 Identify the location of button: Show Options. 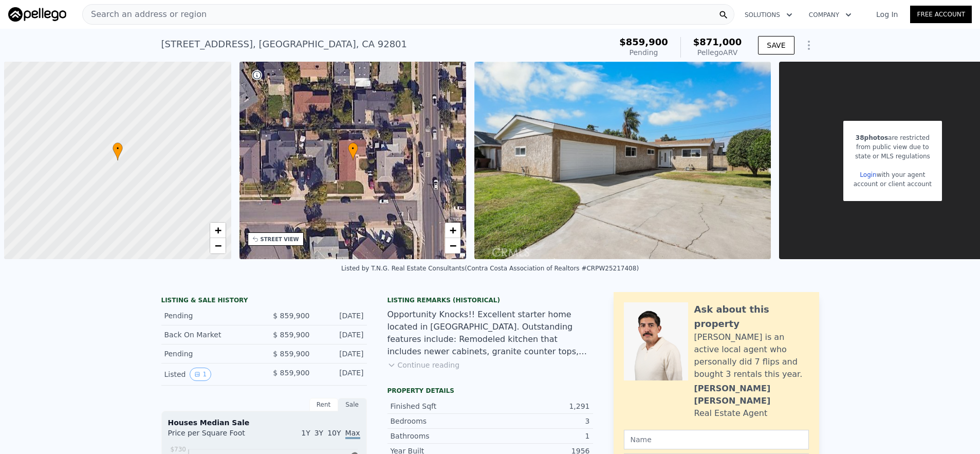
(809, 45).